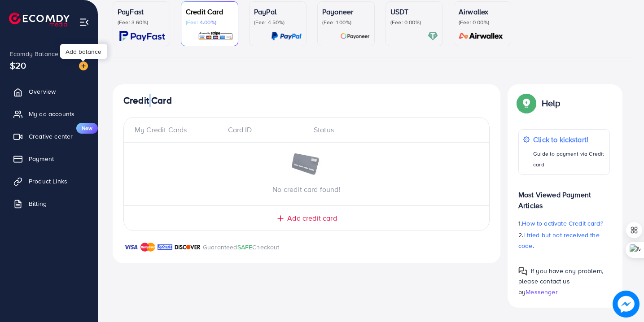 The image size is (644, 322). What do you see at coordinates (264, 130) in the screenshot?
I see `div: Card ID` at bounding box center [264, 130].